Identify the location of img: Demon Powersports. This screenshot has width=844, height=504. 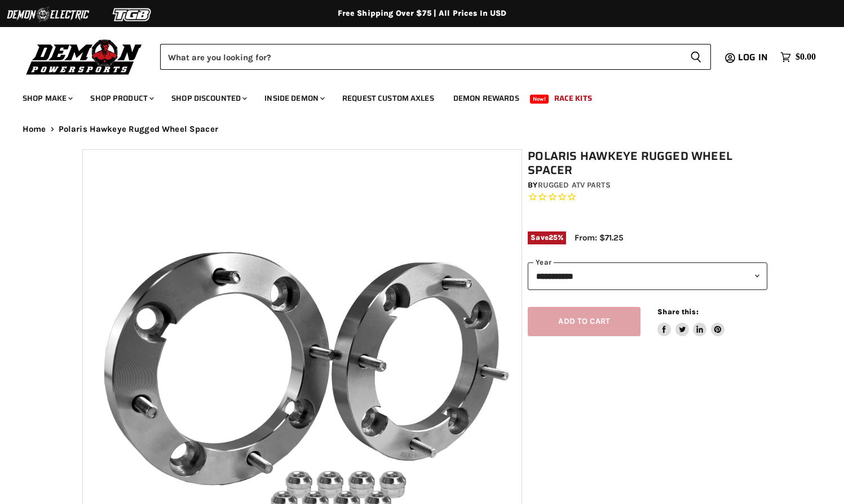
(84, 56).